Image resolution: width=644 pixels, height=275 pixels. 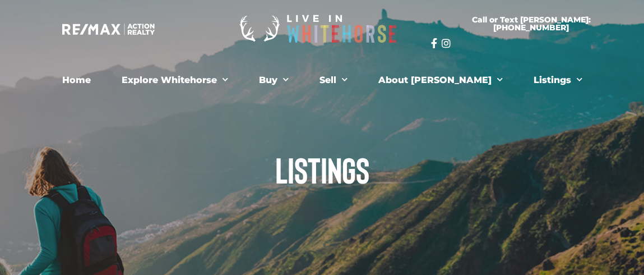 I want to click on a: Home, so click(x=76, y=80).